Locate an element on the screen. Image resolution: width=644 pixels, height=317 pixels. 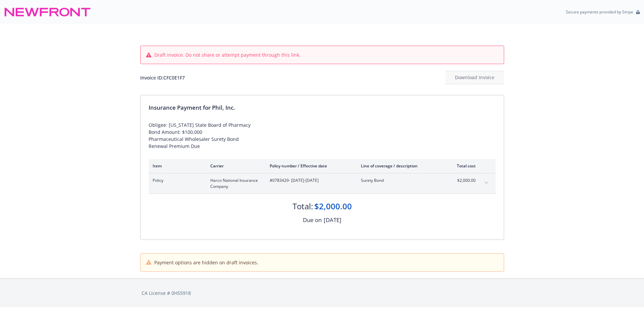
div: Total: is located at coordinates (302, 206).